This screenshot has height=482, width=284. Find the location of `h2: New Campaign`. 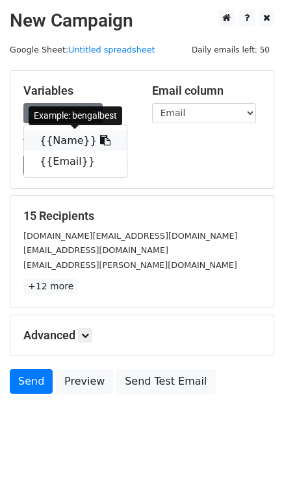

h2: New Campaign is located at coordinates (141, 21).